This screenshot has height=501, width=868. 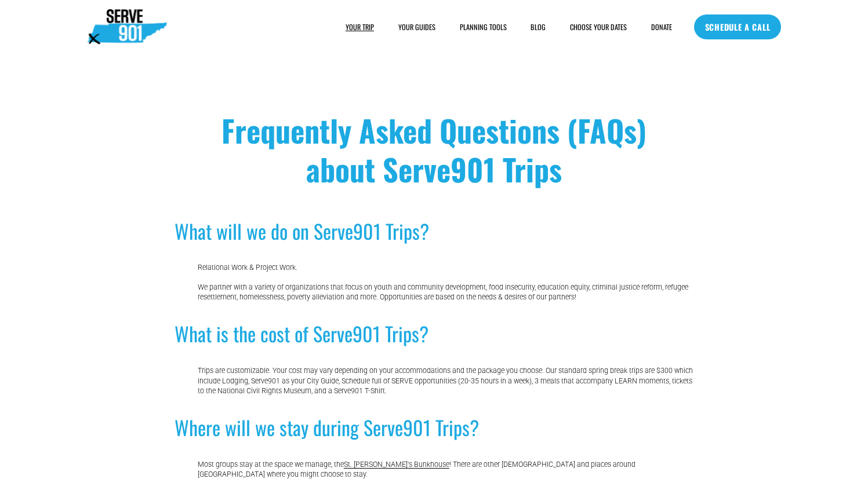 What do you see at coordinates (445, 380) in the screenshot?
I see `p: Trips are customizable. Your cost may vary depending on your accommodations and the package you c...` at bounding box center [445, 380].